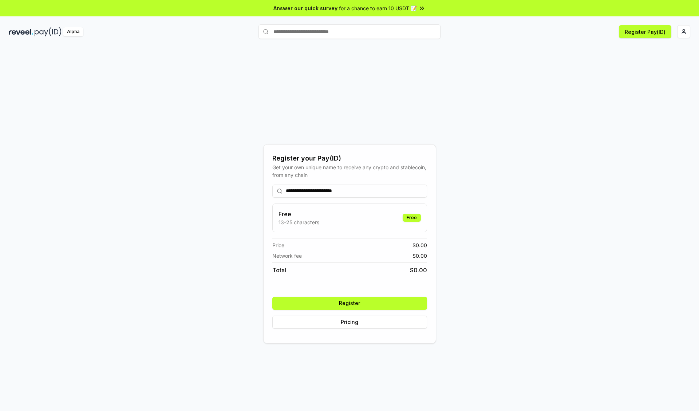  Describe the element at coordinates (21, 32) in the screenshot. I see `img: reveel_dark` at that location.